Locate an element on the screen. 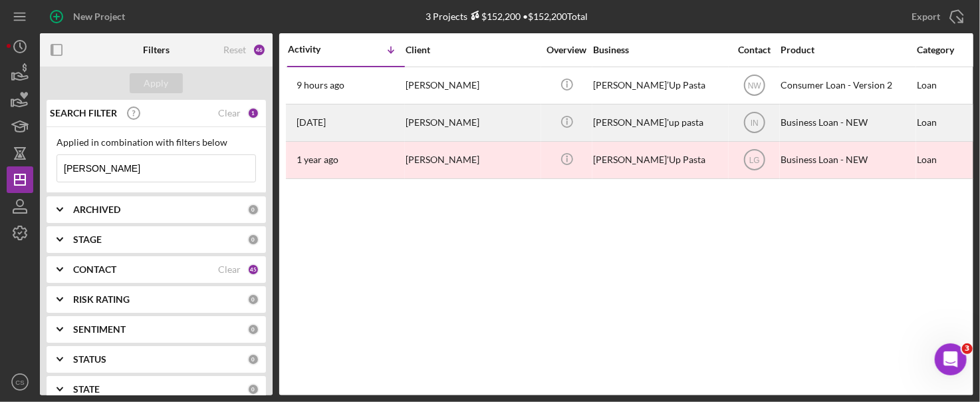  button: New Project is located at coordinates (89, 16).